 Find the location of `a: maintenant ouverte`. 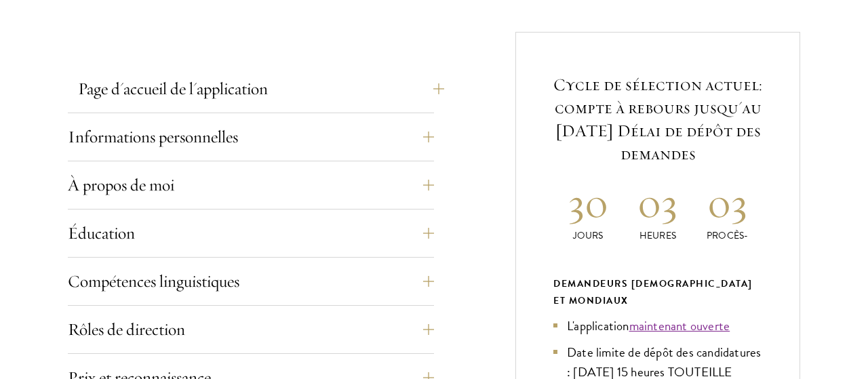

a: maintenant ouverte is located at coordinates (679, 326).